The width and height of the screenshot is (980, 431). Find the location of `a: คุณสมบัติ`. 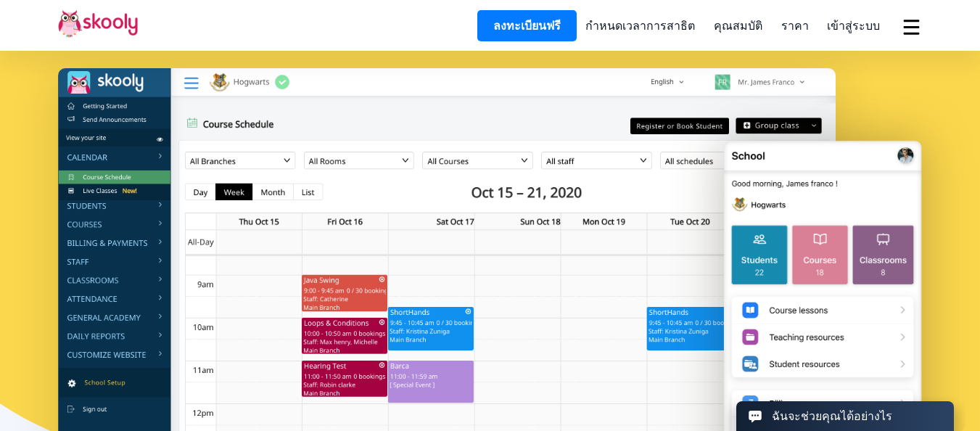

a: คุณสมบัติ is located at coordinates (737, 26).